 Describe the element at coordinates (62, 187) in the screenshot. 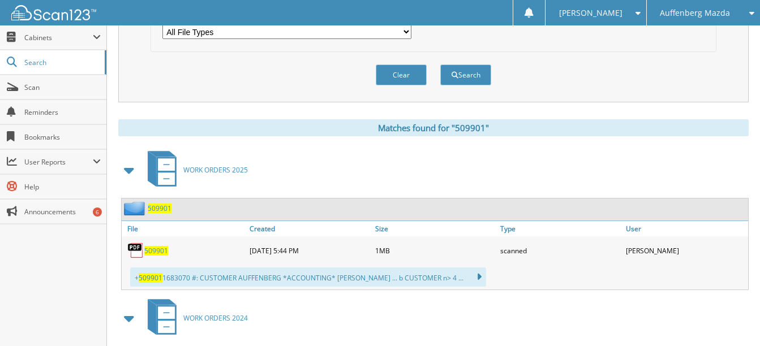

I see `span: Help` at that location.